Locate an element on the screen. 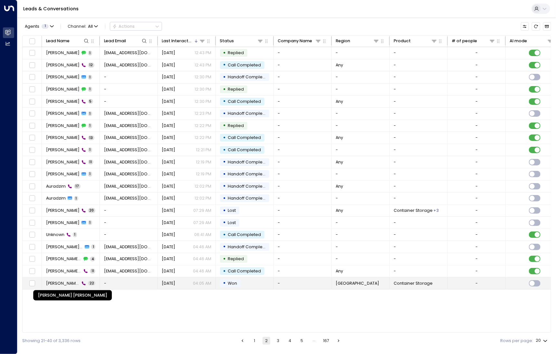 The height and width of the screenshot is (354, 556). span: Carissa is located at coordinates (63, 77).